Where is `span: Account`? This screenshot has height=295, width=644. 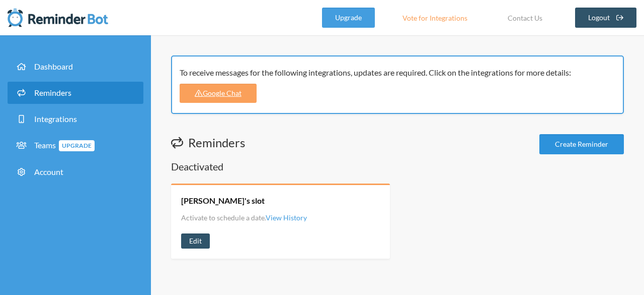 span: Account is located at coordinates (49, 172).